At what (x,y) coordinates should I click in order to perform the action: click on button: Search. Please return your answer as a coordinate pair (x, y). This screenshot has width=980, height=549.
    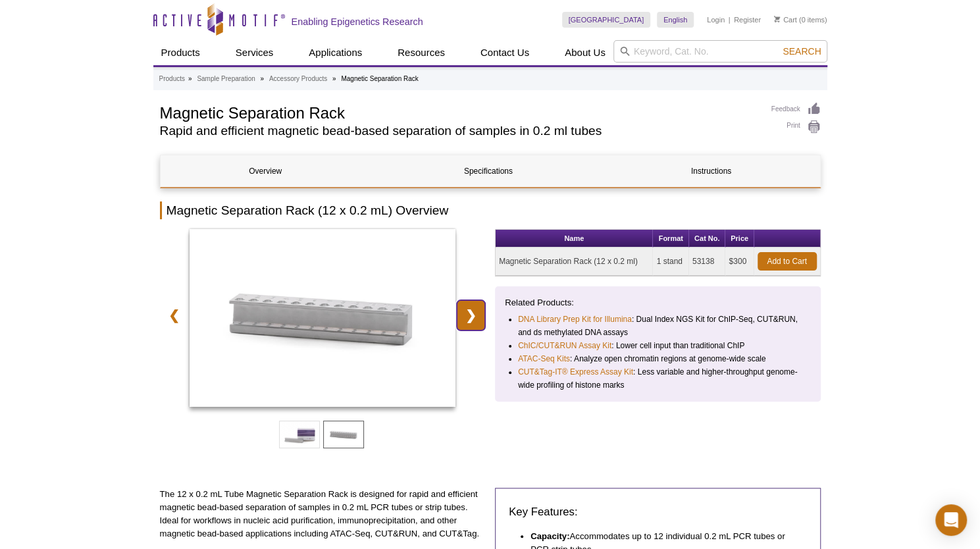
    Looking at the image, I should click on (802, 52).